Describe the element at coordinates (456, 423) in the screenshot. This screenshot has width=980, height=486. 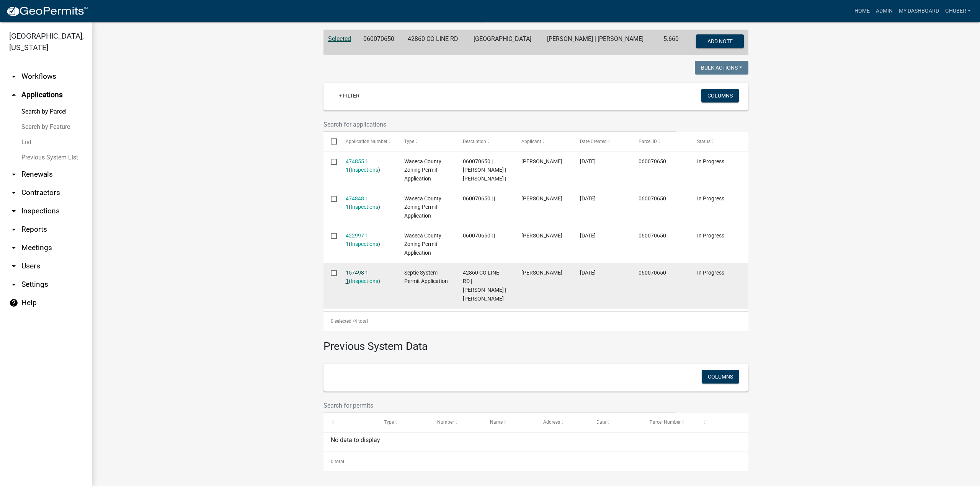
I see `datatable-header-cell: Number` at that location.